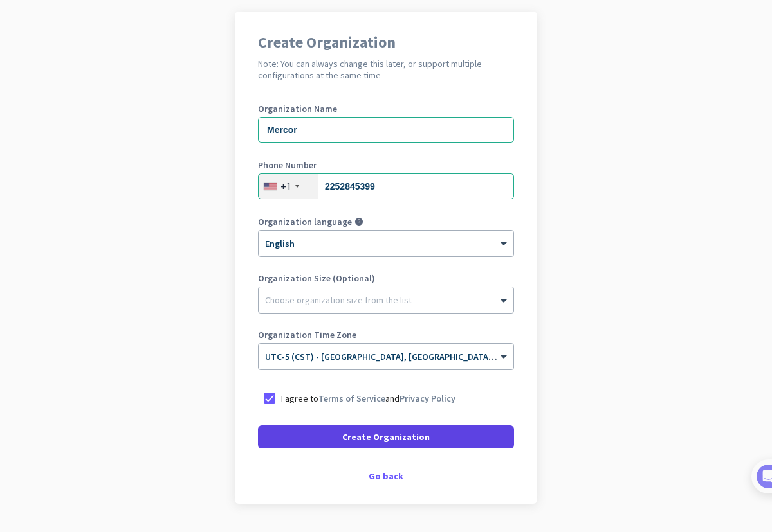 This screenshot has width=772, height=532. Describe the element at coordinates (368, 398) in the screenshot. I see `p: I agree to and` at that location.